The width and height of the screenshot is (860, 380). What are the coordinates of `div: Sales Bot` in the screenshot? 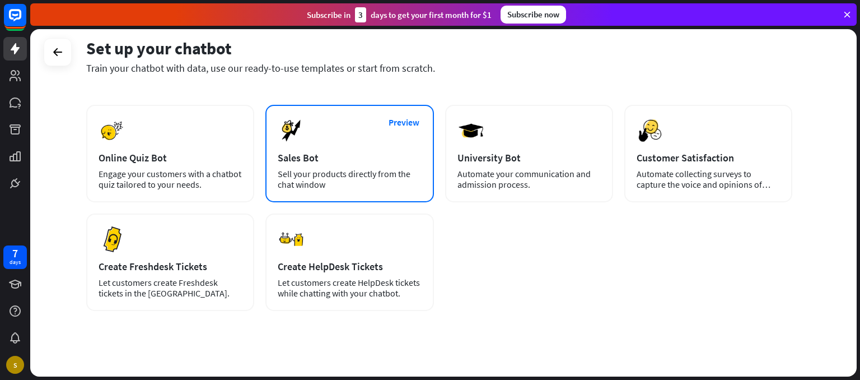 It's located at (349, 157).